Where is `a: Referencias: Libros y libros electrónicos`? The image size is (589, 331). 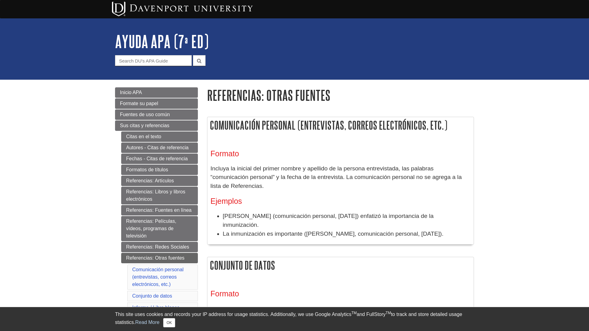
a: Referencias: Libros y libros electrónicos is located at coordinates (159, 196).